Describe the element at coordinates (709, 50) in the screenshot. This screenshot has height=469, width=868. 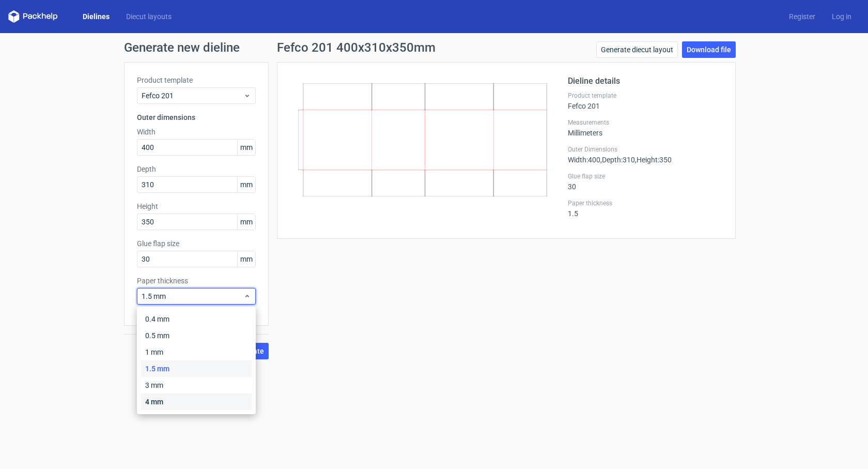
I see `a: Download file` at that location.